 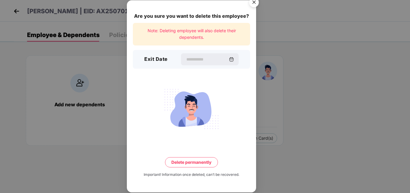 I want to click on img: svg+xml;base64,PHN2ZyB4bWxucz0iaHR0cDovL3d3dy53My5vcmcvMjAwMC9zdmciIHdpZHRoPSIyMjQiIGhlaWdodD0iMT..., so click(x=191, y=109).